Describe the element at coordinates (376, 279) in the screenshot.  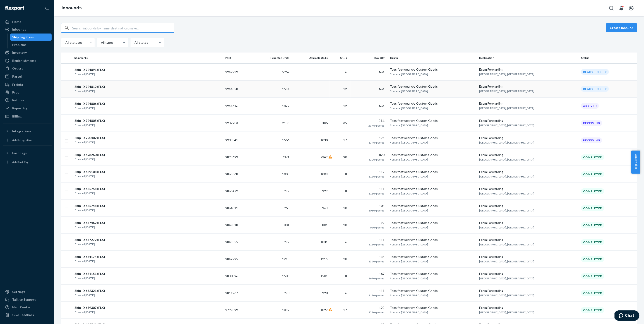
I see `span: 167 expected` at that location.